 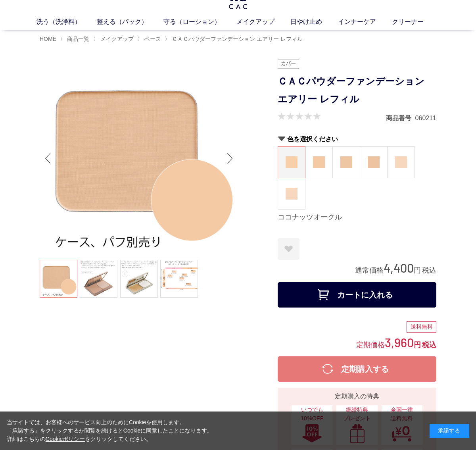 What do you see at coordinates (200, 22) in the screenshot?
I see `a: 守る（ローション）` at bounding box center [200, 22].